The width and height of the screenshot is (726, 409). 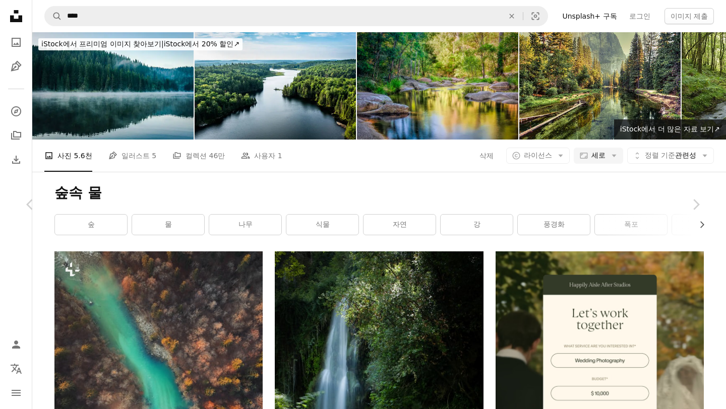 I want to click on button: 이미지 제출, so click(x=689, y=16).